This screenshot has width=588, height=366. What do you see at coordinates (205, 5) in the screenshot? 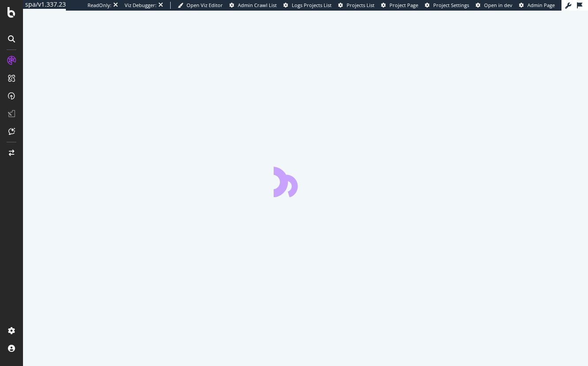
I see `span: Open Viz Editor` at bounding box center [205, 5].